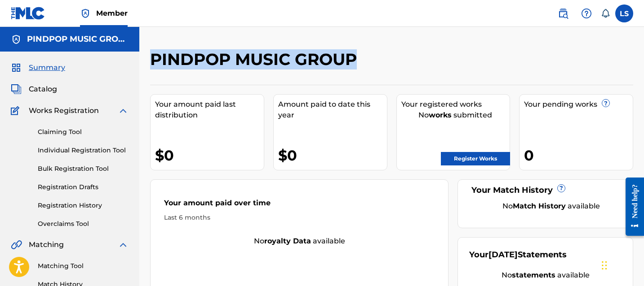 This screenshot has width=644, height=286. I want to click on div: Amount paid to date this year, so click(332, 110).